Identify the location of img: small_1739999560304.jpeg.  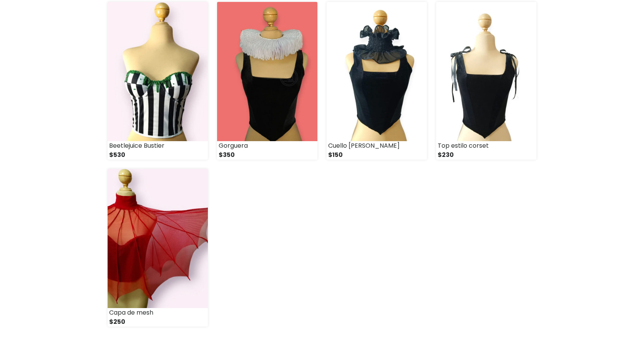
(158, 71).